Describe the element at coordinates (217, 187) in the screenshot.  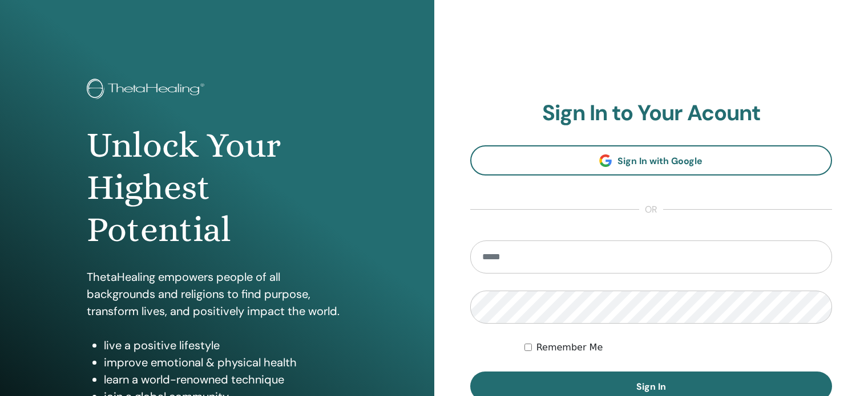
I see `h1: Unlock Your Highest Potential` at that location.